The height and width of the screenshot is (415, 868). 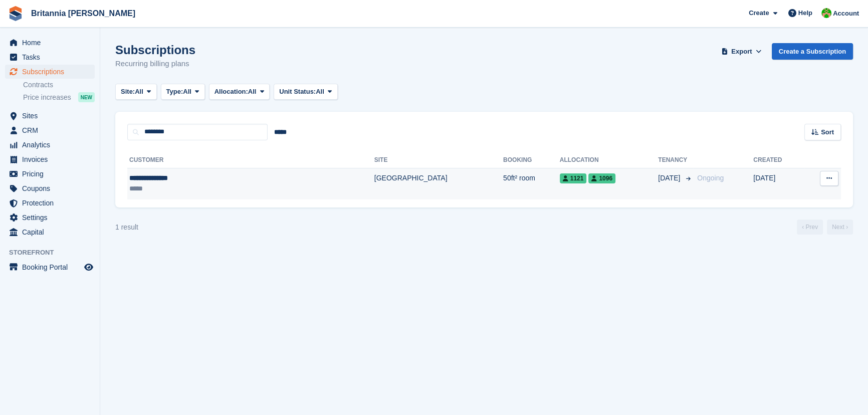 I want to click on span: CRM, so click(x=52, y=131).